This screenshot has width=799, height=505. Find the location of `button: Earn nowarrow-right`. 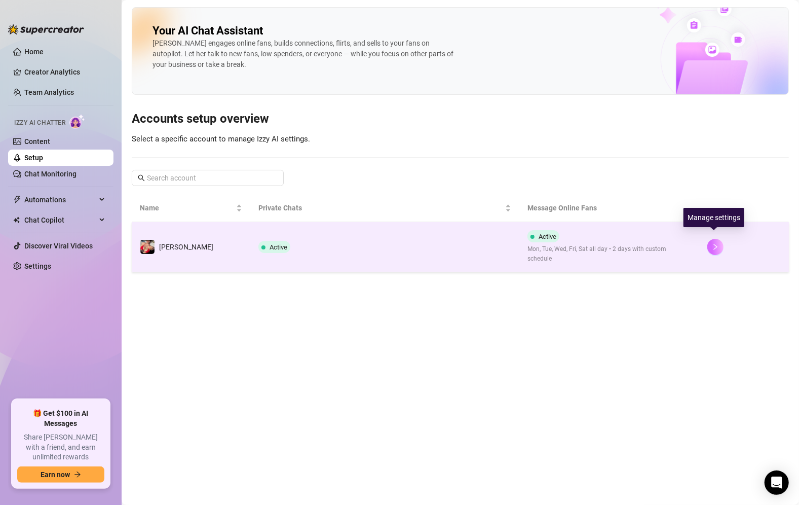

button: Earn nowarrow-right is located at coordinates (61, 475).